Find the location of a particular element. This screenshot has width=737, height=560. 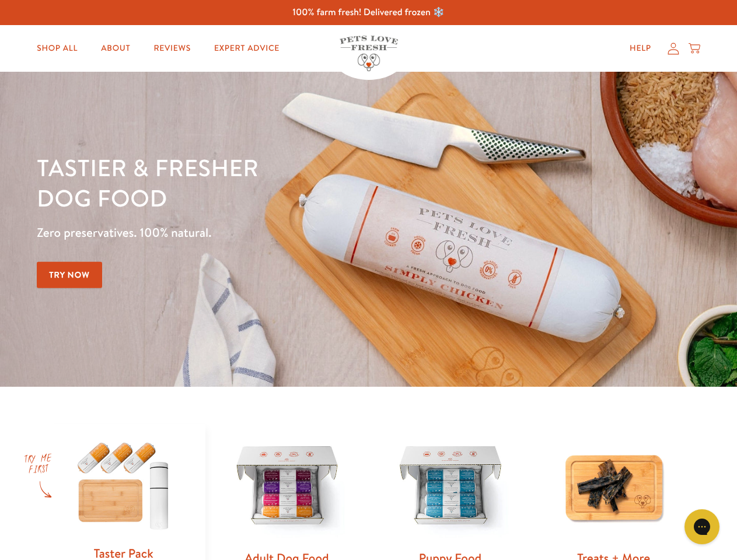

a: Help is located at coordinates (640, 48).